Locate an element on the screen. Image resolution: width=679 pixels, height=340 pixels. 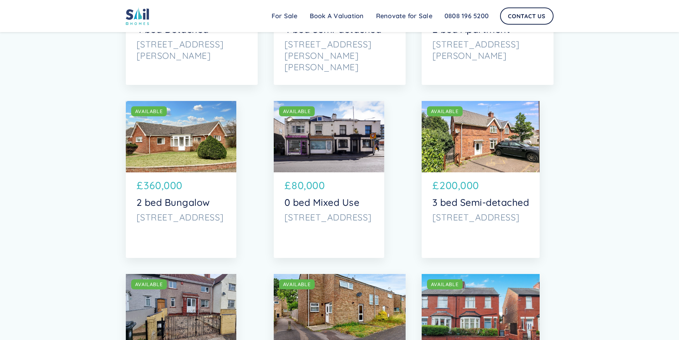
a: For Sale is located at coordinates (284, 16).